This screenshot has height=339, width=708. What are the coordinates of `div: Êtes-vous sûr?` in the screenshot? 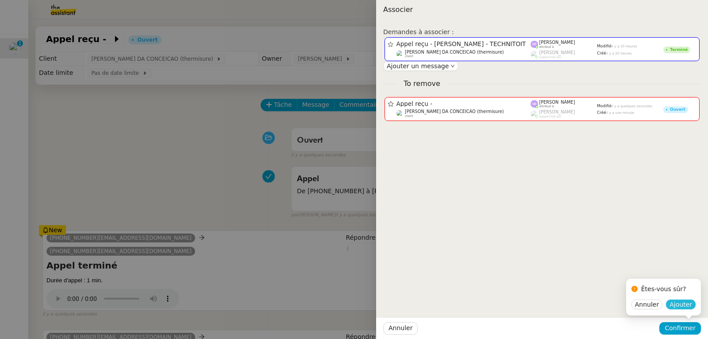 It's located at (664, 289).